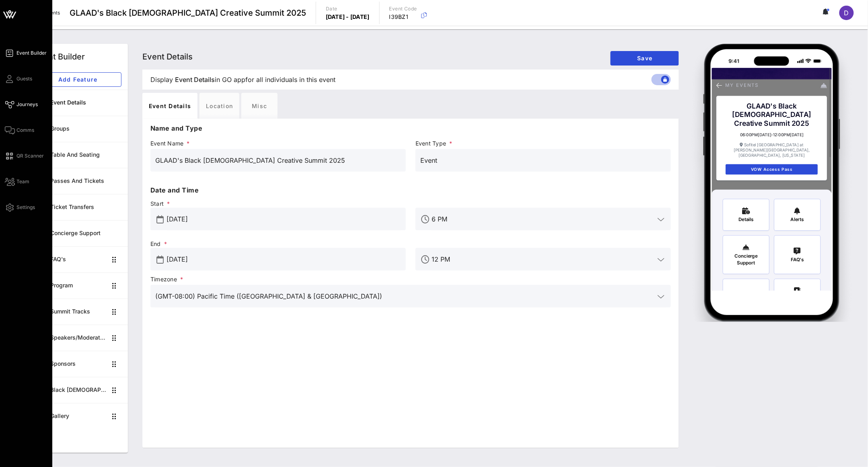  I want to click on div: Program, so click(78, 286).